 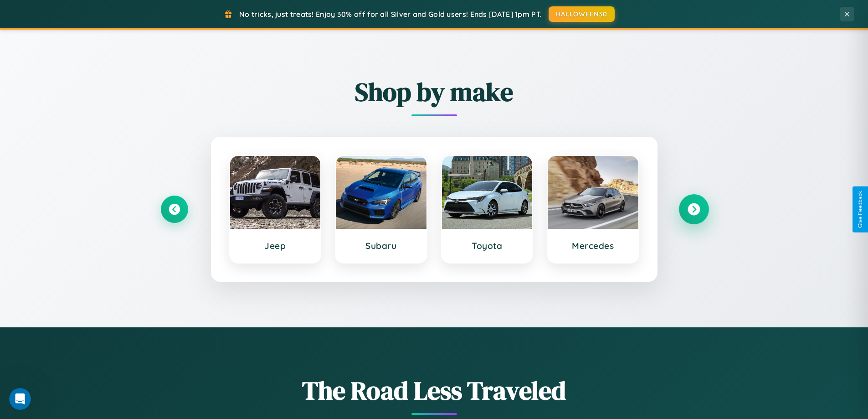 I want to click on h3: Jeep, so click(x=275, y=245).